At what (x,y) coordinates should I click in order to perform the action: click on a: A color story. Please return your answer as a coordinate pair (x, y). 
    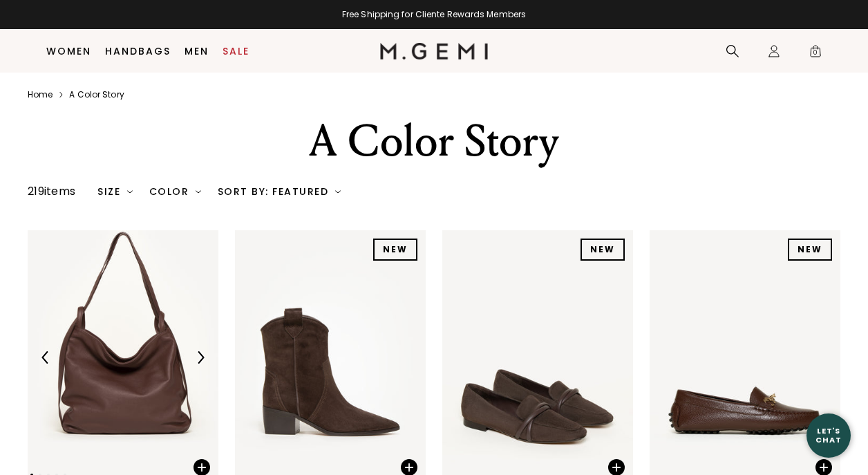
    Looking at the image, I should click on (96, 95).